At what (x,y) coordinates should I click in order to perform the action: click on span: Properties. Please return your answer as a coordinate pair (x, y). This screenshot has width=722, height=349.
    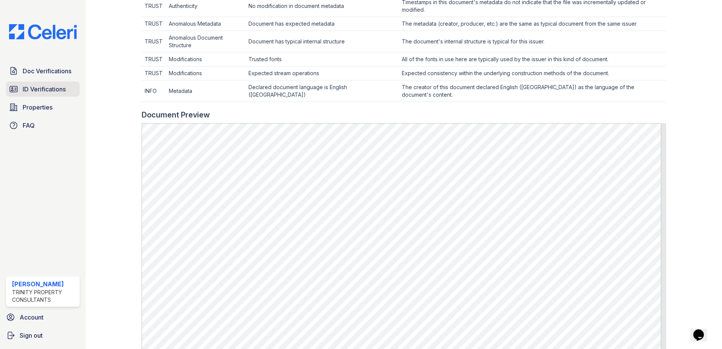
    Looking at the image, I should click on (37, 107).